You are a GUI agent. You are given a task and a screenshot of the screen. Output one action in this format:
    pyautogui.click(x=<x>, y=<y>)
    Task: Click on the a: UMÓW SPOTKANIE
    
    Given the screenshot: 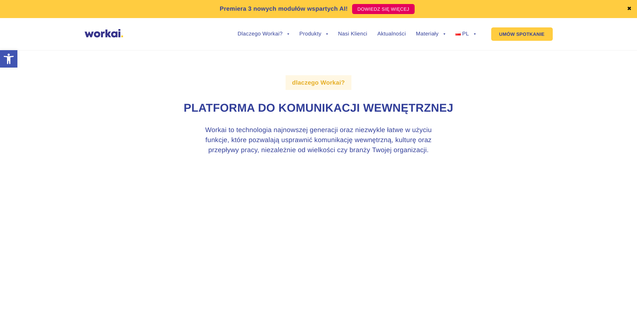 What is the action you would take?
    pyautogui.click(x=522, y=34)
    